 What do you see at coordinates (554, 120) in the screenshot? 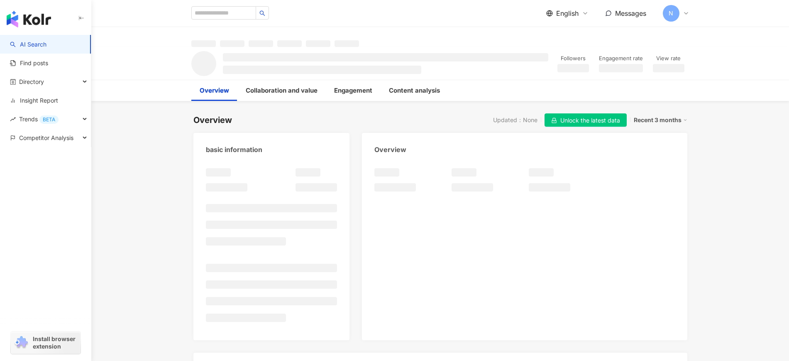
I see `span: lock` at bounding box center [554, 120].